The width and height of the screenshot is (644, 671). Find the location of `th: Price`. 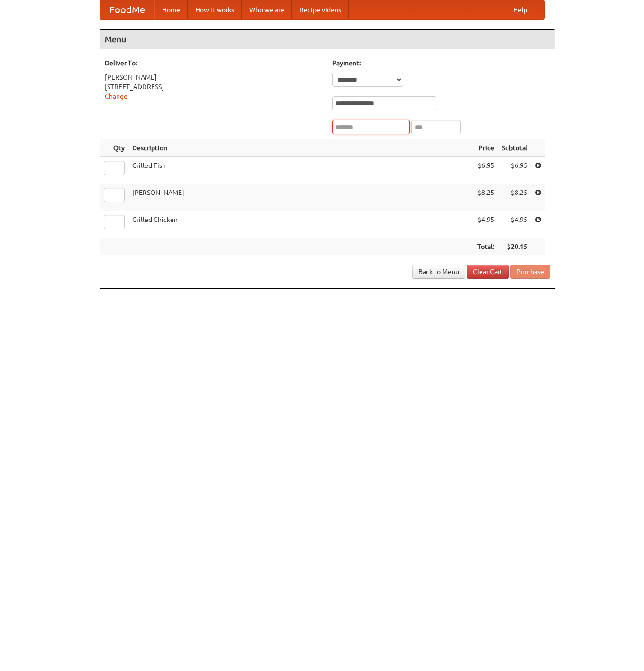

th: Price is located at coordinates (486, 148).